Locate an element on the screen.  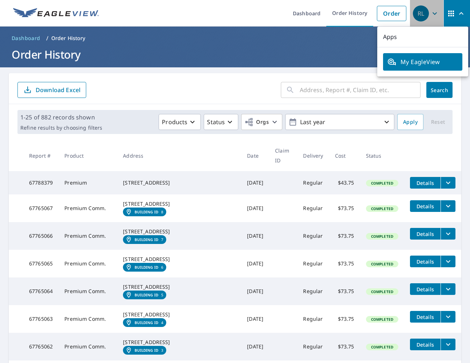
button: Products is located at coordinates (180, 122).